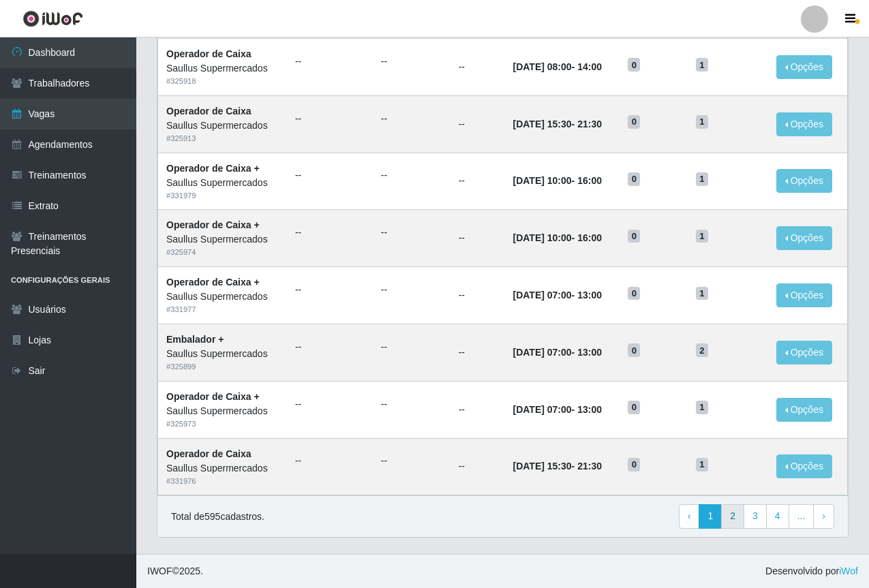 The height and width of the screenshot is (588, 869). Describe the element at coordinates (777, 516) in the screenshot. I see `a: 4` at that location.